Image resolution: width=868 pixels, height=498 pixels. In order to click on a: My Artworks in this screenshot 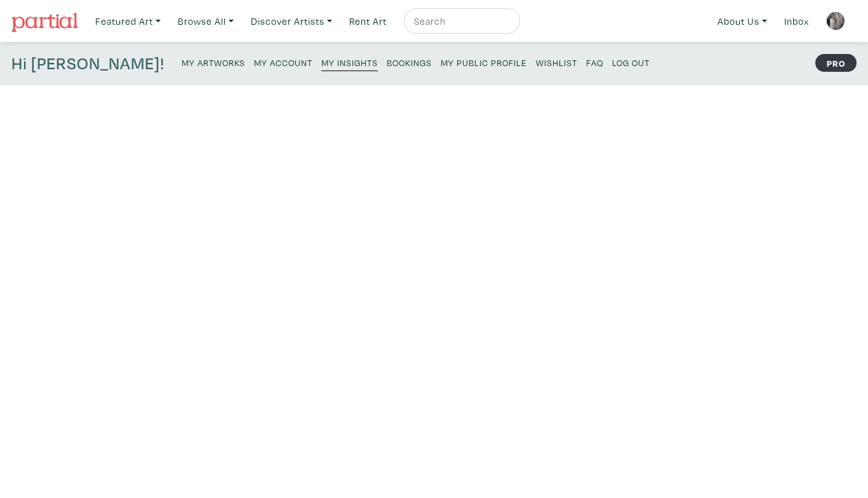, I will do `click(214, 62)`.